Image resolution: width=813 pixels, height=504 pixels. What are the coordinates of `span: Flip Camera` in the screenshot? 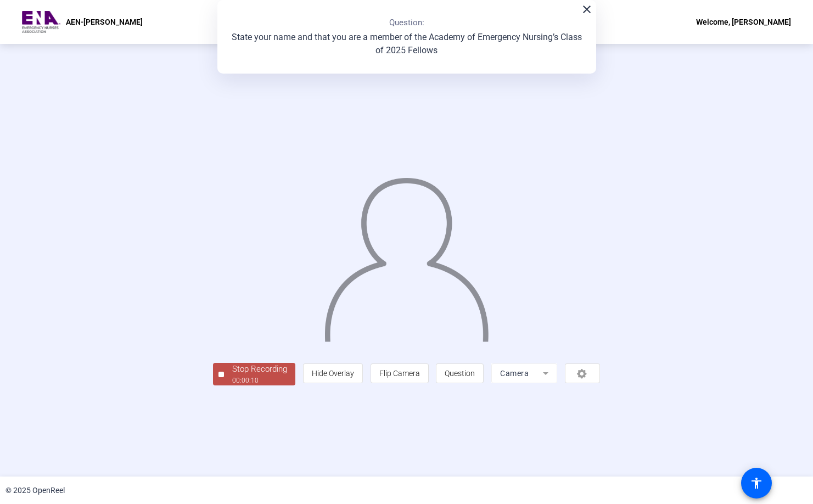 It's located at (400, 373).